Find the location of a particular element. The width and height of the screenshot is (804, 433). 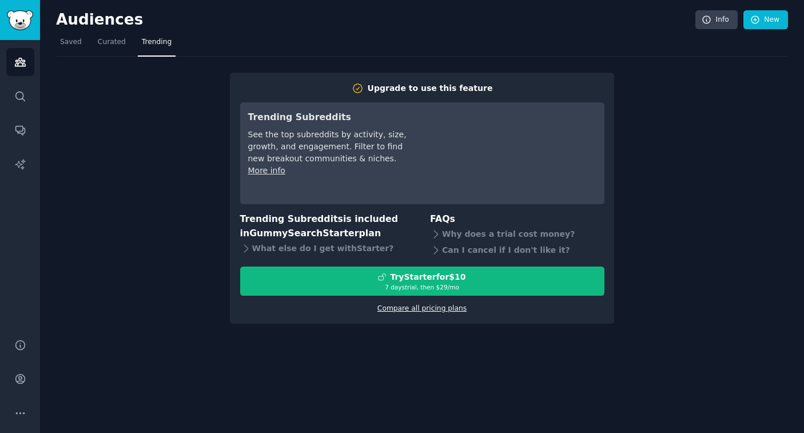

div: What else do I get with Starter ? is located at coordinates (327, 248).